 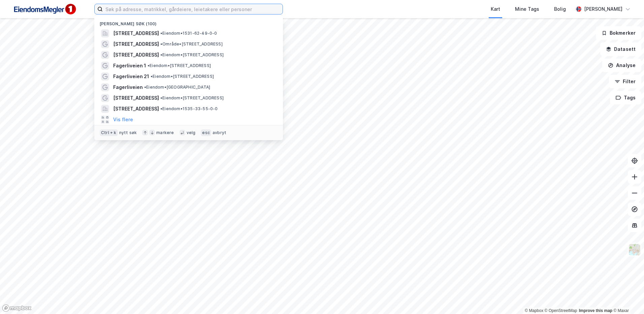 I want to click on span: Eiendom • 1535-33-55-0-0, so click(x=189, y=109).